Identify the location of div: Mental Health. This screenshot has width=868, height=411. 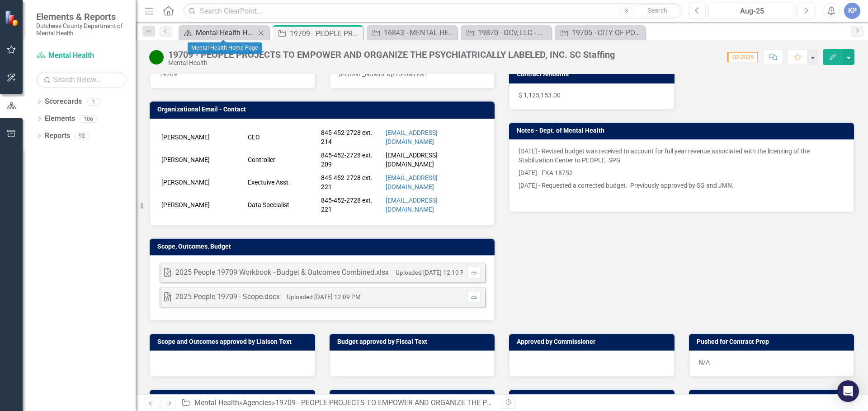
(392, 63).